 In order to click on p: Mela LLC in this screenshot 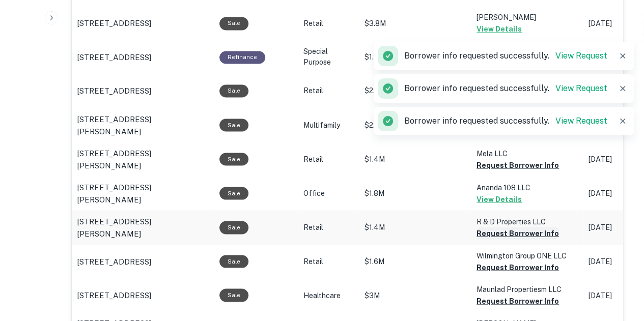, I will do `click(528, 153)`.